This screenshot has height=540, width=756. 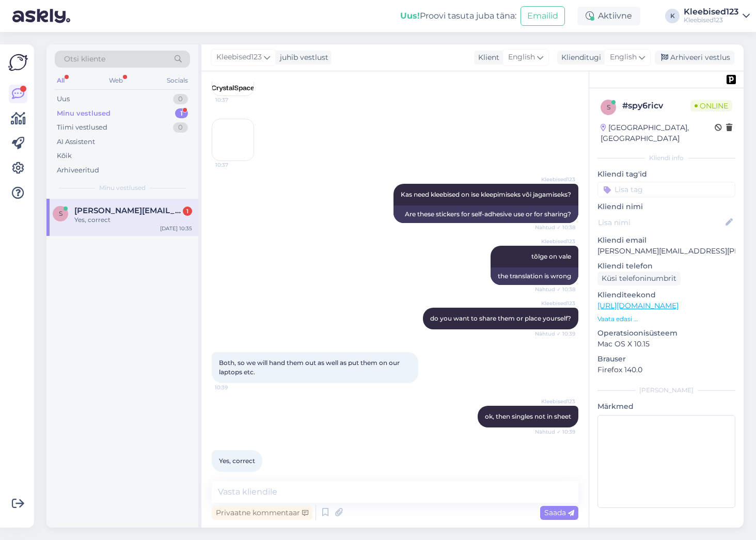 What do you see at coordinates (542, 16) in the screenshot?
I see `button: Emailid` at bounding box center [542, 16].